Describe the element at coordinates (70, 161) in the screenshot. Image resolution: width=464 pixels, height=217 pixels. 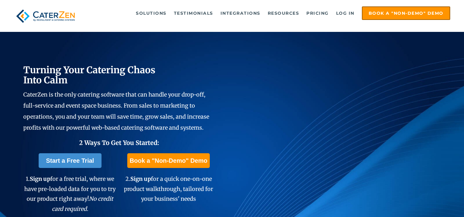
I see `a: Start a Free Trial` at that location.